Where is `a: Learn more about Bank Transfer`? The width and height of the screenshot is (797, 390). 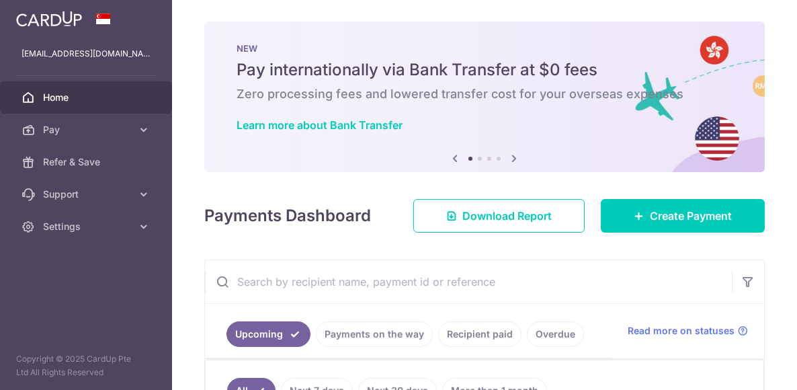
a: Learn more about Bank Transfer is located at coordinates (319, 125).